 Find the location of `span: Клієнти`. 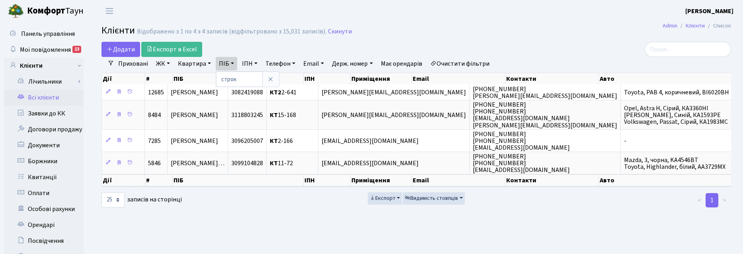

span: Клієнти is located at coordinates (118, 30).